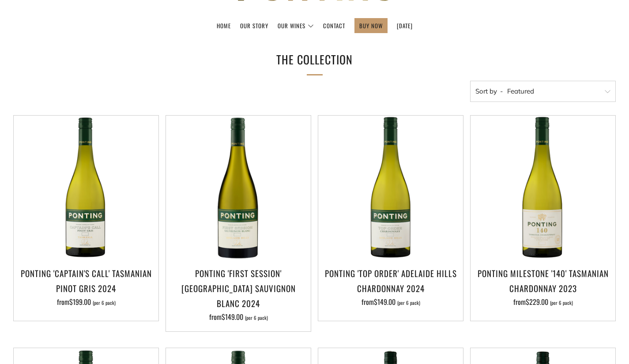  I want to click on h1: The Collection, so click(315, 60).